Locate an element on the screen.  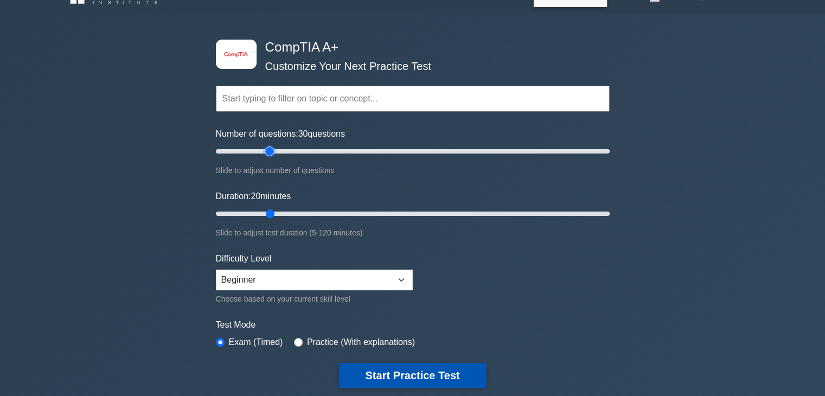
span: 20 is located at coordinates (255, 196).